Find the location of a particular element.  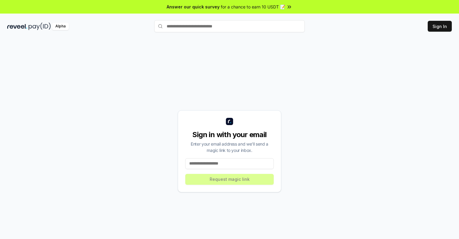

div: Alpha is located at coordinates (60, 26).